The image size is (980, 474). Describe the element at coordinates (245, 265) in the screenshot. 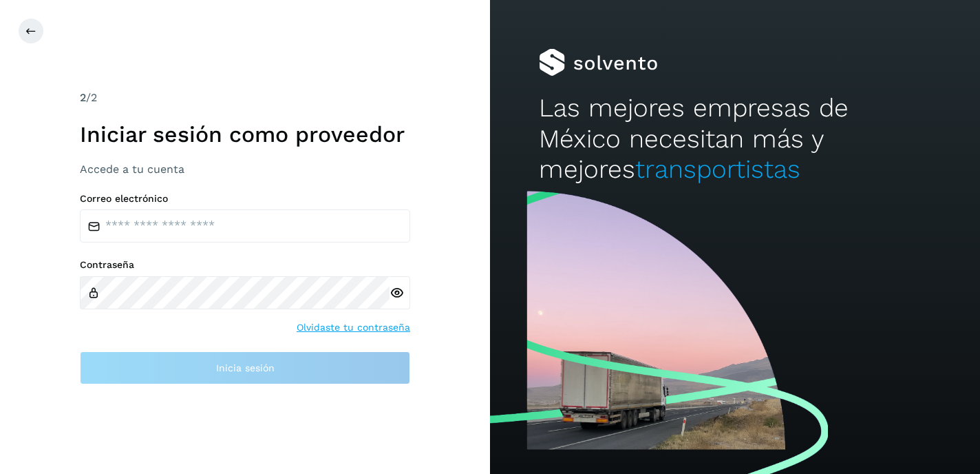

I see `label: Contraseña` at that location.